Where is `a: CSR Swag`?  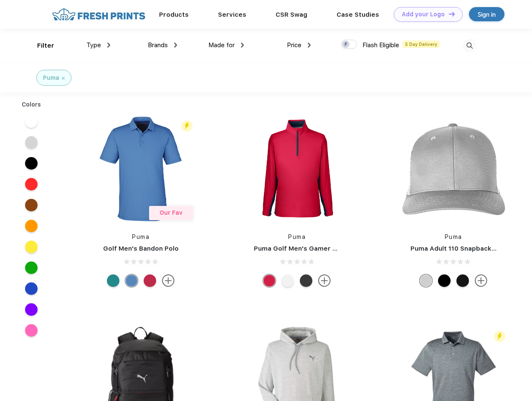 a: CSR Swag is located at coordinates (291, 15).